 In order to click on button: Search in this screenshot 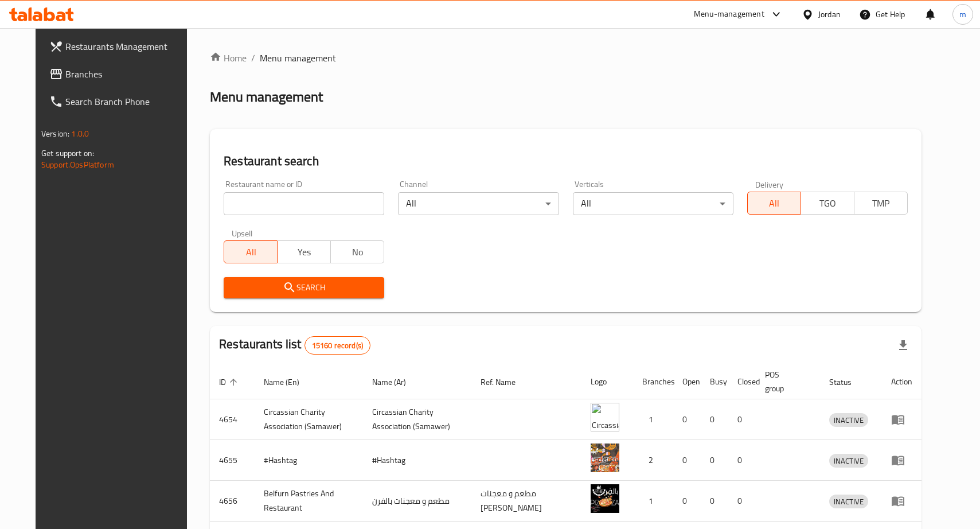, I will do `click(304, 287)`.